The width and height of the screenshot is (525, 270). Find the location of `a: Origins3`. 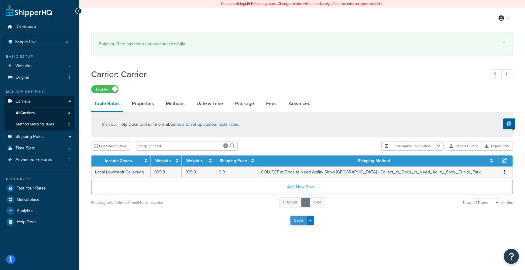

a: Origins3 is located at coordinates (40, 78).